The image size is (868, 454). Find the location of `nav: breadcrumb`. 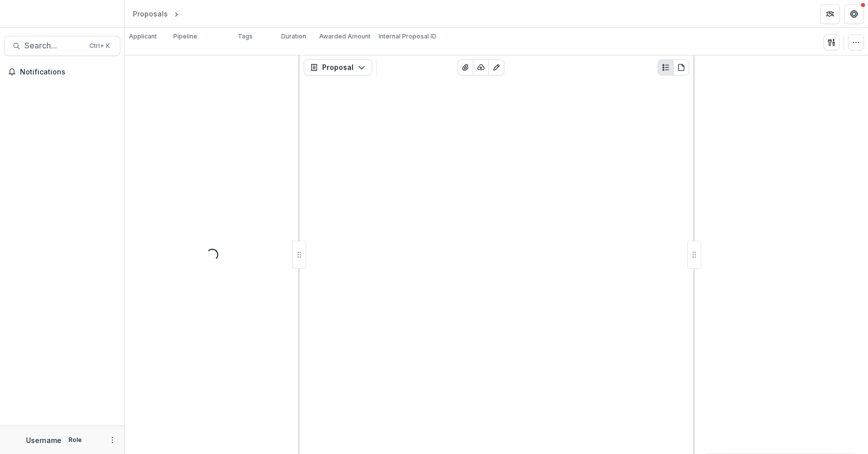

nav: breadcrumb is located at coordinates (176, 13).